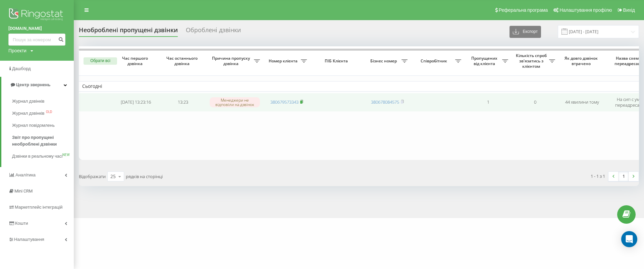 The image size is (644, 269). What do you see at coordinates (41, 141) in the screenshot?
I see `span: Звіт про пропущені необроблені дзвінки` at bounding box center [41, 141].